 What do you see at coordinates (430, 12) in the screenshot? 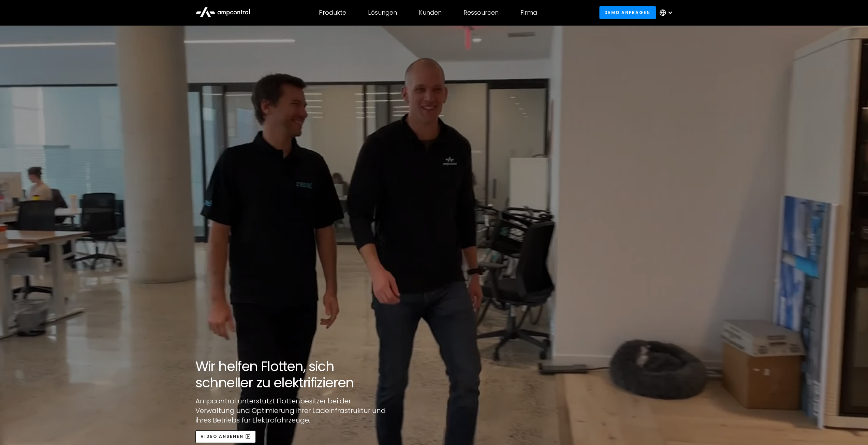
I see `div: Kunden` at bounding box center [430, 12].